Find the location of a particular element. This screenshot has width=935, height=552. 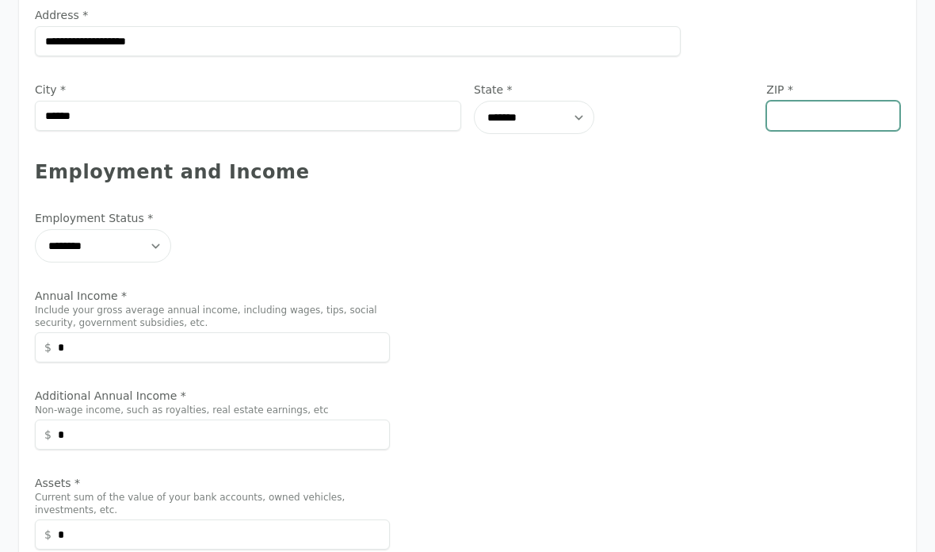

div: Employment and Income is located at coordinates (468, 172).